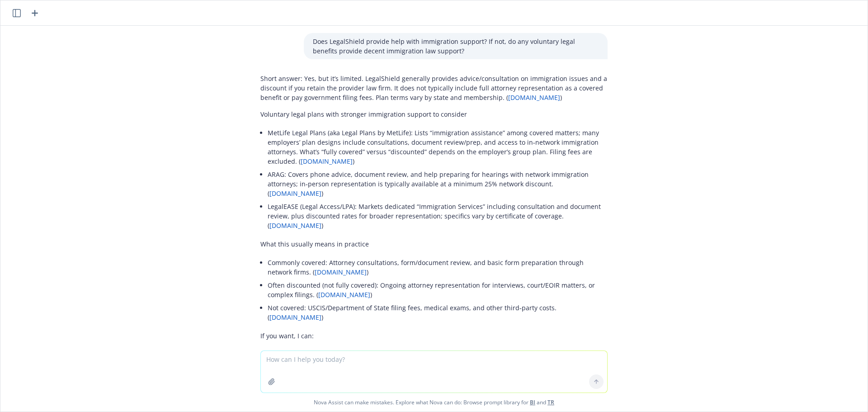 The image size is (868, 412). Describe the element at coordinates (434, 244) in the screenshot. I see `p: What this usually means in practice` at that location.